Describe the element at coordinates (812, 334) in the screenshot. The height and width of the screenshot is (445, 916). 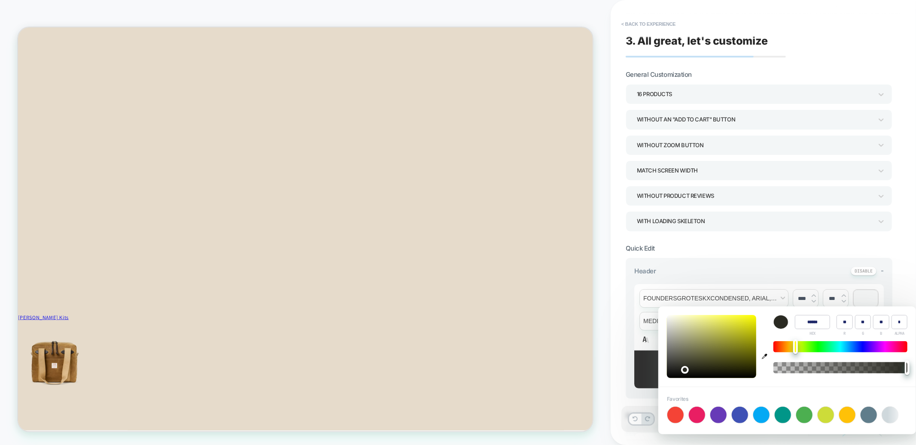
I see `span: HEX` at that location.